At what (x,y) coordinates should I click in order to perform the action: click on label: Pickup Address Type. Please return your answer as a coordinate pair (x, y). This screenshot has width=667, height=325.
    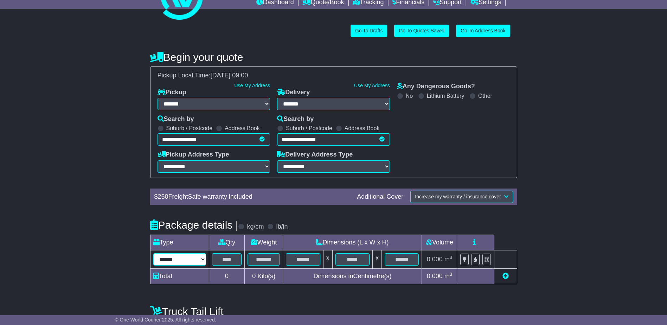
    Looking at the image, I should click on (193, 155).